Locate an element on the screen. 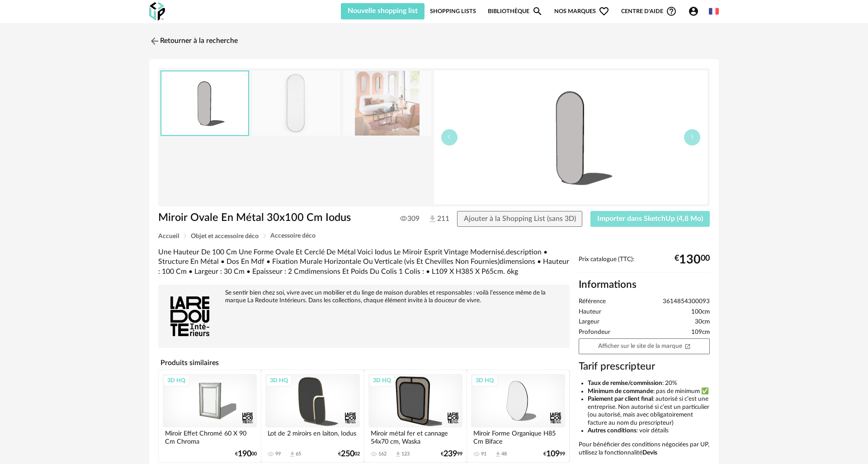  span: 109cm is located at coordinates (700, 333).